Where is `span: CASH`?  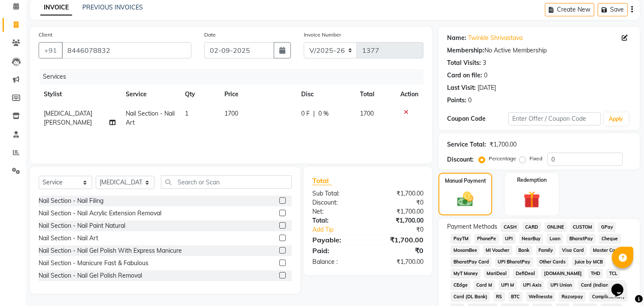 span: CASH is located at coordinates (510, 227).